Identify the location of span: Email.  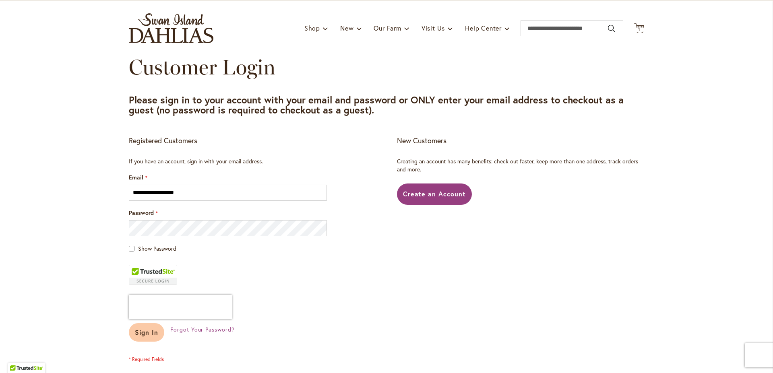
(136, 177).